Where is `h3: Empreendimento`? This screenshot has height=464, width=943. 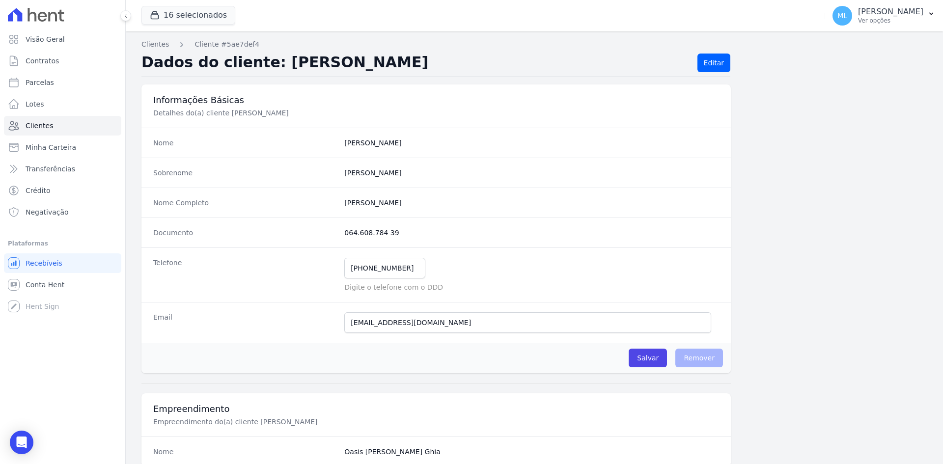 h3: Empreendimento is located at coordinates (436, 409).